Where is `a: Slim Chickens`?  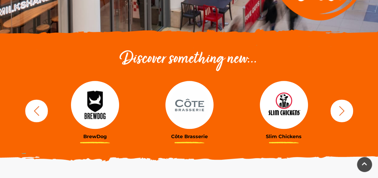
a: Slim Chickens is located at coordinates (284, 110).